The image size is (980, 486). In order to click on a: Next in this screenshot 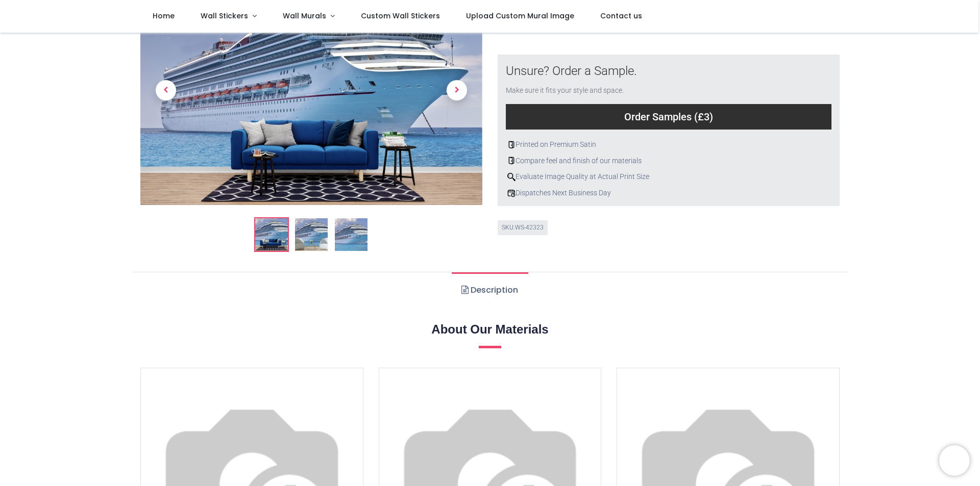, I will do `click(457, 90)`.